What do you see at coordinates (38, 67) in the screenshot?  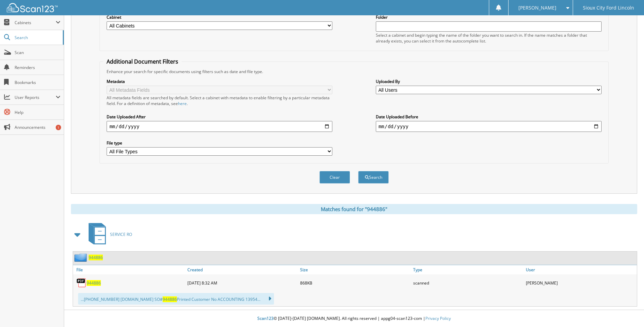 I see `span: Reminders` at bounding box center [38, 67].